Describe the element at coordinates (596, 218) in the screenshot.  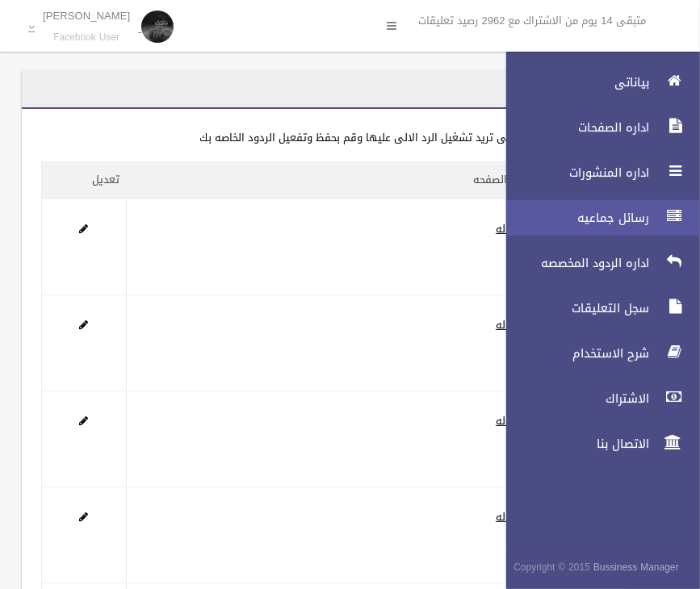
I see `a: رسائل جماعيه` at that location.